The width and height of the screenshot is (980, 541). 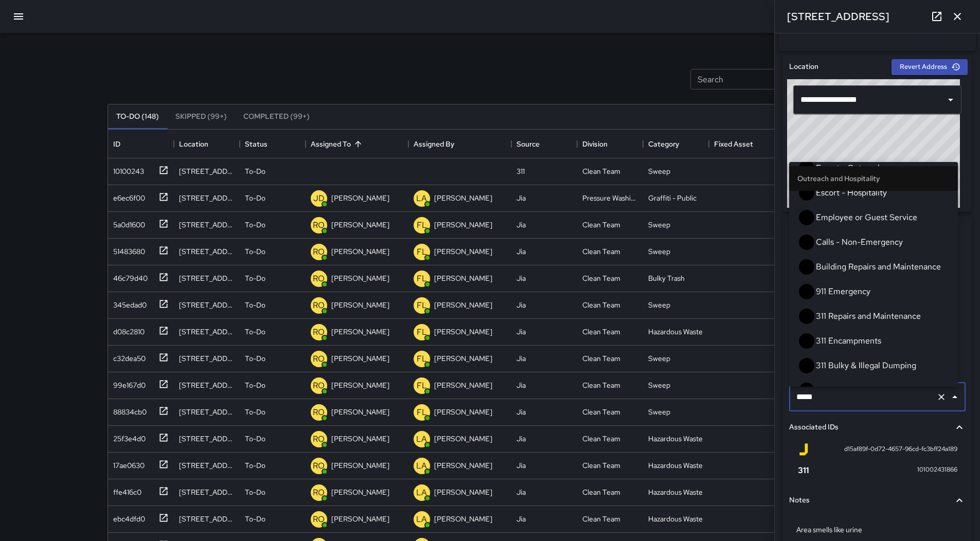 I want to click on span: Escort - Outreach, so click(x=883, y=168).